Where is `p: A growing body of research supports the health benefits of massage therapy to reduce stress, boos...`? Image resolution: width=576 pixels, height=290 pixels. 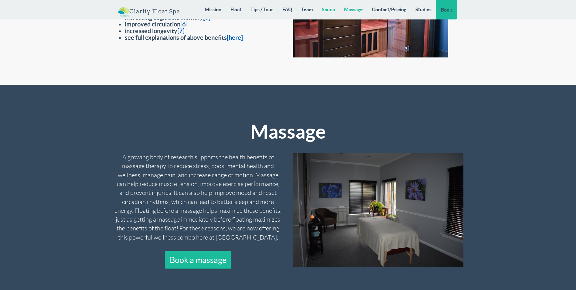 p: A growing body of research supports the health benefits of massage therapy to reduce stress, boos... is located at coordinates (198, 197).